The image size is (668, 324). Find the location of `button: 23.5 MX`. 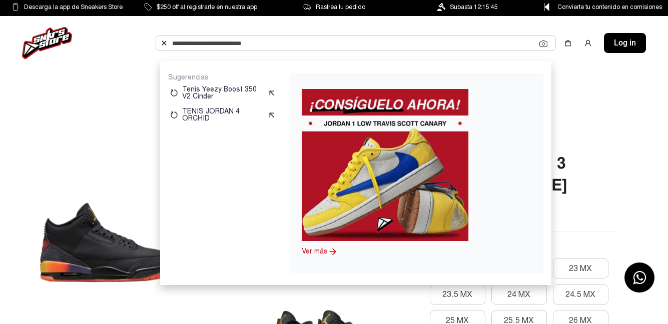

button: 23.5 MX is located at coordinates (458, 295).